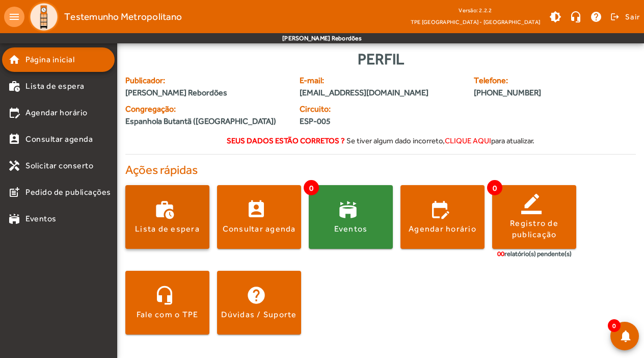 This screenshot has width=644, height=358. I want to click on span: Eventos, so click(41, 219).